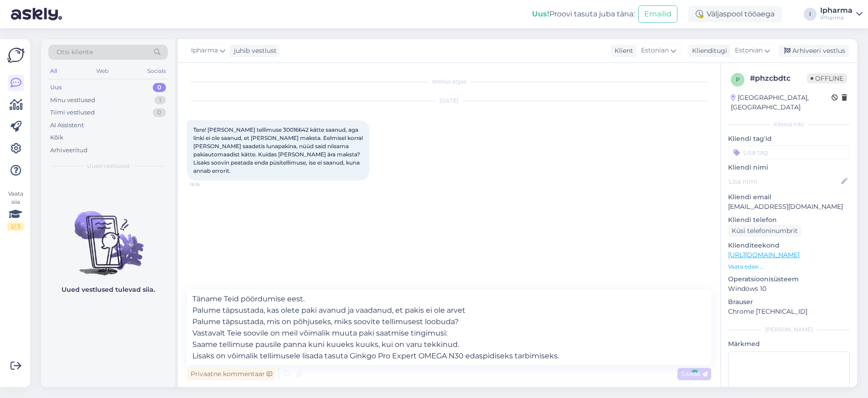  Describe the element at coordinates (764, 230) in the screenshot. I see `div: Küsi telefoninumbrit` at that location.